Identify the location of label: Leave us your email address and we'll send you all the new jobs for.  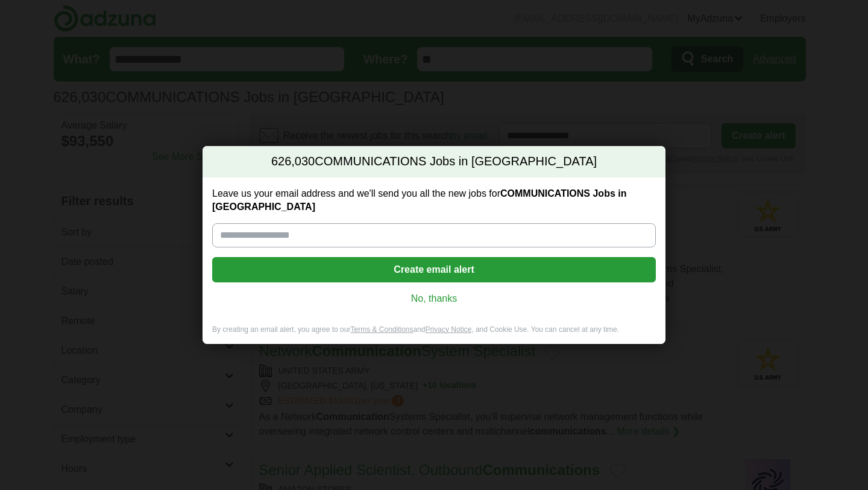
(434, 200).